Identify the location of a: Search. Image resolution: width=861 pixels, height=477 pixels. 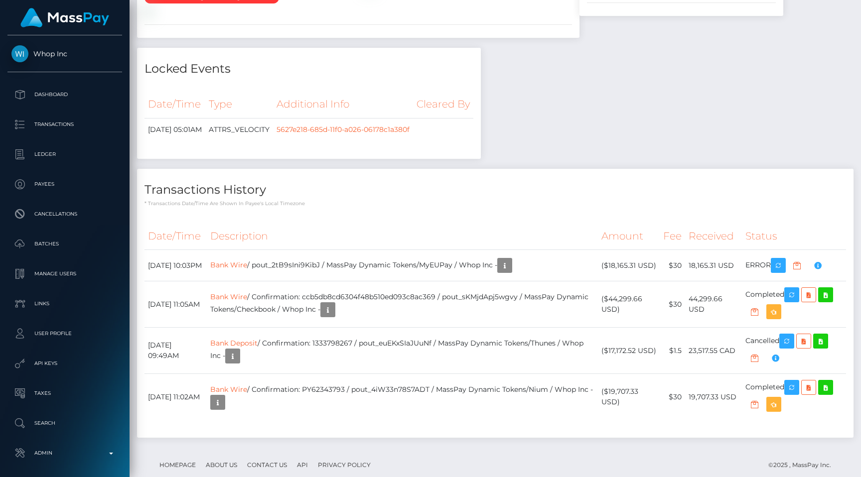
(65, 423).